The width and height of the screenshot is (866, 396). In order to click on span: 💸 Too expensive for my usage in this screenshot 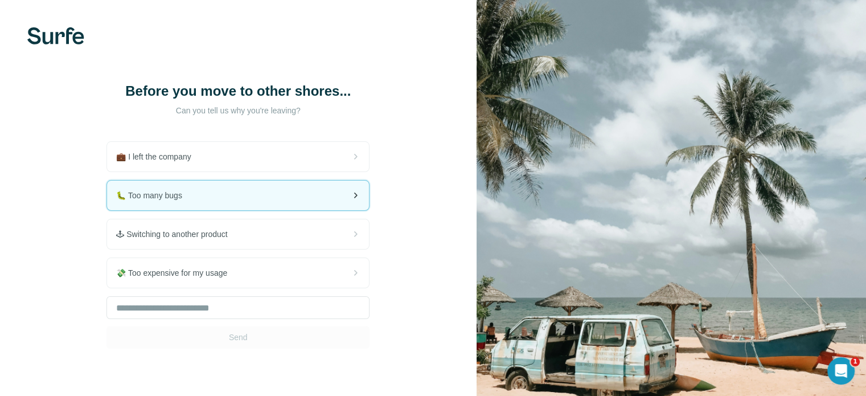, I will do `click(176, 273)`.